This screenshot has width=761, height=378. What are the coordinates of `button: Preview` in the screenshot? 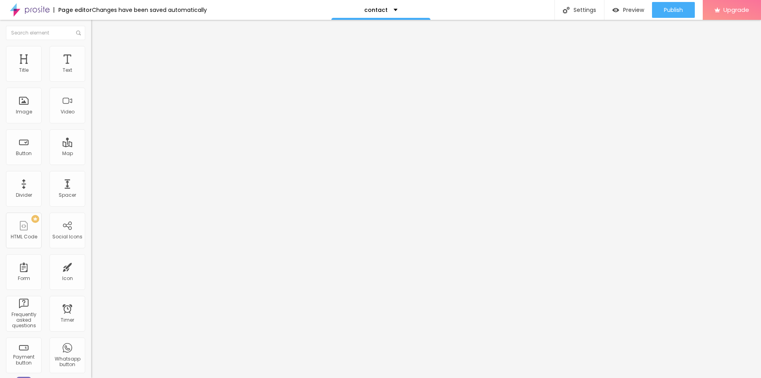 It's located at (628, 10).